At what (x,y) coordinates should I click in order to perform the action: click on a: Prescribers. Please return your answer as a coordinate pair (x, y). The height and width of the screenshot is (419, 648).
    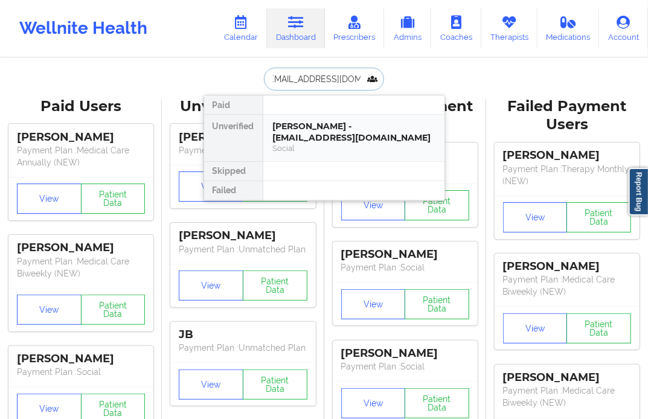
    Looking at the image, I should click on (355, 28).